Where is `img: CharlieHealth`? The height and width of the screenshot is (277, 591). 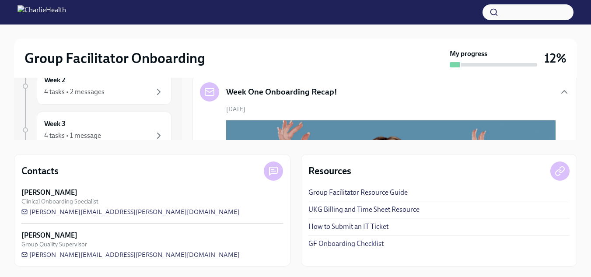
img: CharlieHealth is located at coordinates (42, 12).